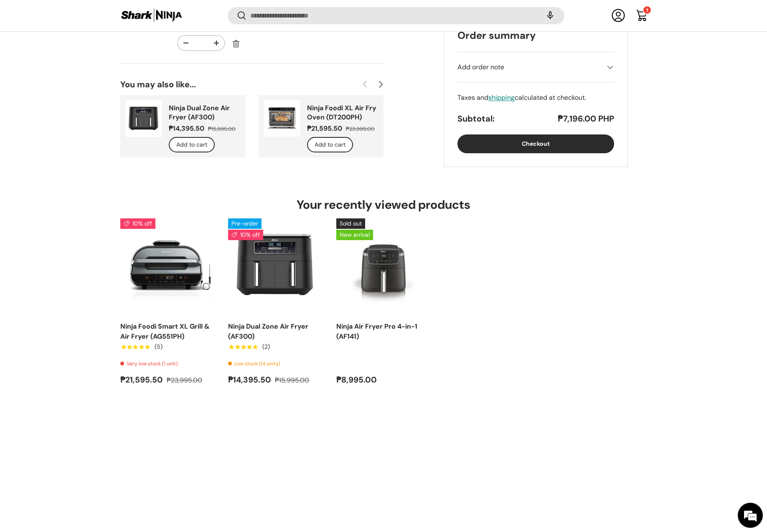  Describe the element at coordinates (383, 266) in the screenshot. I see `img: https://sharkninja.com.ph/products/ninja-air-fryer-pro-4-in-1-af141` at that location.